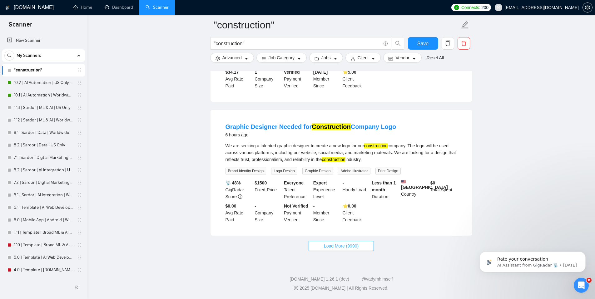 This screenshot has width=595, height=299. I want to click on a: homeHome, so click(83, 7).